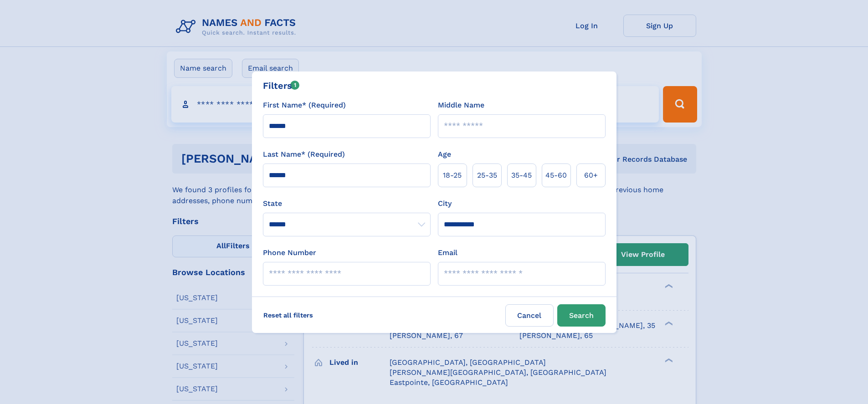 The image size is (868, 404). Describe the element at coordinates (444, 155) in the screenshot. I see `label: Age` at that location.